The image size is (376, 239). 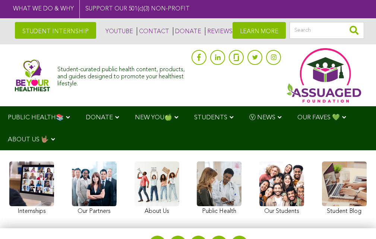 What do you see at coordinates (32, 75) in the screenshot?
I see `img: Assuaged` at bounding box center [32, 75].